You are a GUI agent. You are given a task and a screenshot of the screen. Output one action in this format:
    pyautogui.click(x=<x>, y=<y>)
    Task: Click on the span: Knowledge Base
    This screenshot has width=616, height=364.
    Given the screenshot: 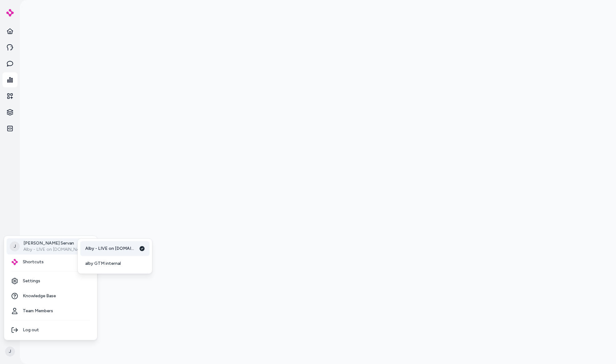 What is the action you would take?
    pyautogui.click(x=40, y=296)
    